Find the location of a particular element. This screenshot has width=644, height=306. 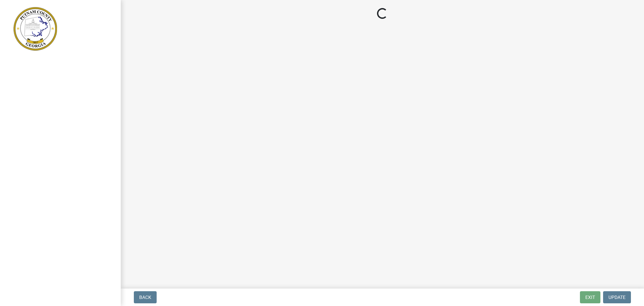

span: Back is located at coordinates (145, 297).